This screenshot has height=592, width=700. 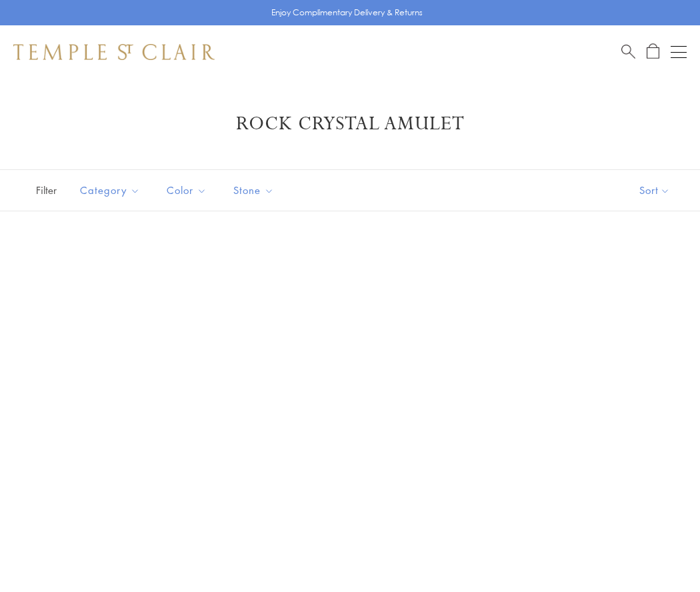 I want to click on img: Temple St. Clair, so click(x=114, y=52).